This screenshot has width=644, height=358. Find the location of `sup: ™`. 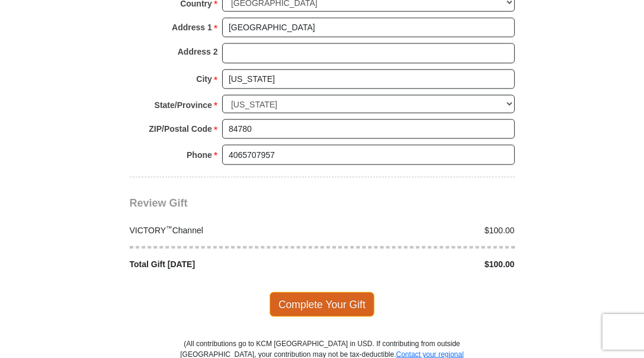

sup: ™ is located at coordinates (169, 227).